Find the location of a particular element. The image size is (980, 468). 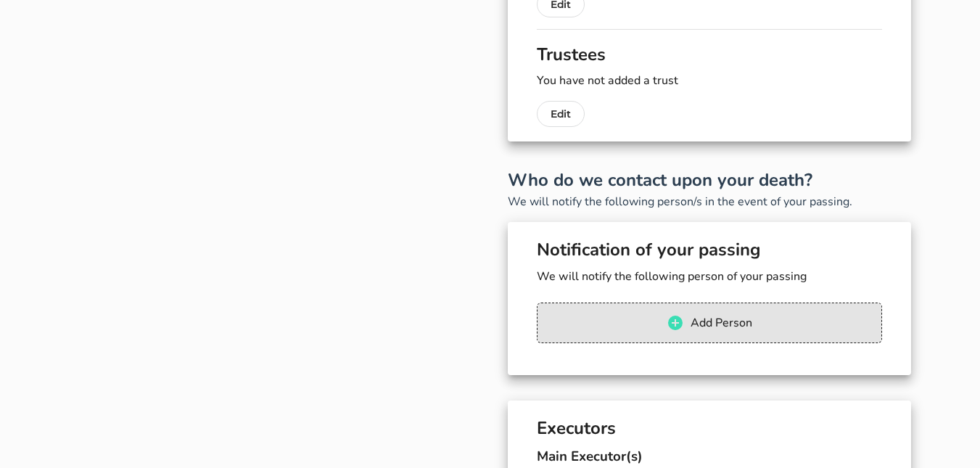

h2: Trustees is located at coordinates (710, 55).